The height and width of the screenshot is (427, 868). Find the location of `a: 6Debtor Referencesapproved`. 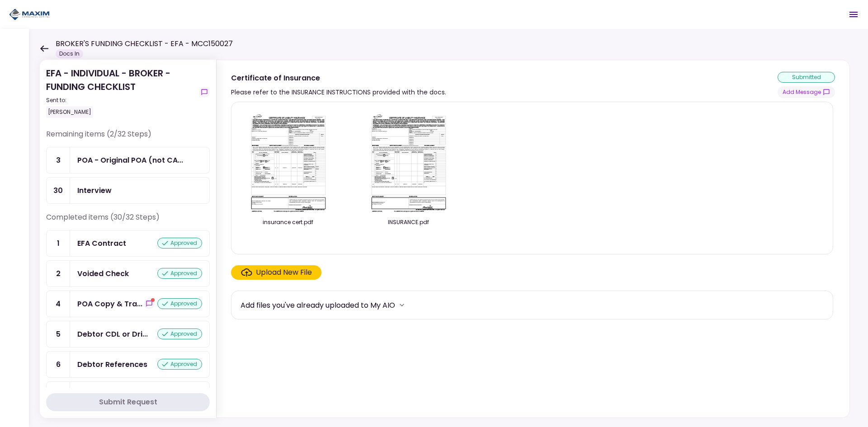

a: 6Debtor Referencesapproved is located at coordinates (128, 364).